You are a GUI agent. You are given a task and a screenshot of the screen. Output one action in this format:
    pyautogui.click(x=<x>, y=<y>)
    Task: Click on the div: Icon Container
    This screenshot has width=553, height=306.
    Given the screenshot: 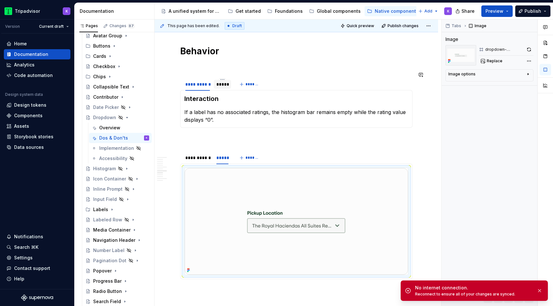 What is the action you would take?
    pyautogui.click(x=109, y=179)
    